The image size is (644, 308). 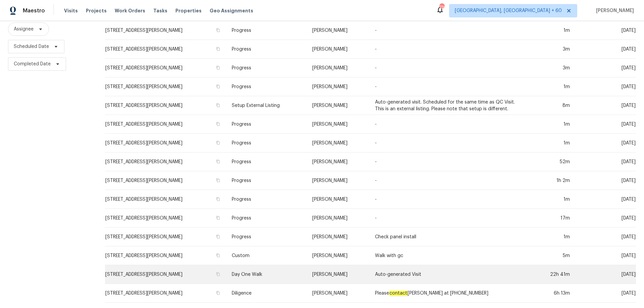 What do you see at coordinates (96, 11) in the screenshot?
I see `span: Projects` at bounding box center [96, 11].